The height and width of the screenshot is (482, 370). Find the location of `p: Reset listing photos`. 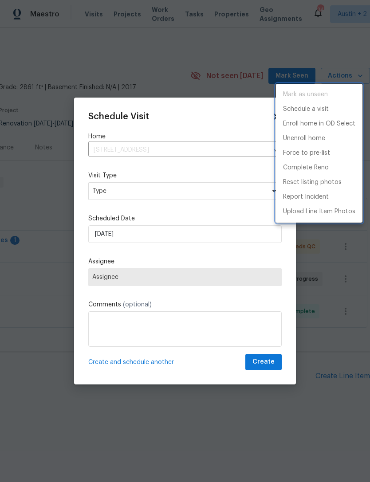

p: Reset listing photos is located at coordinates (312, 182).